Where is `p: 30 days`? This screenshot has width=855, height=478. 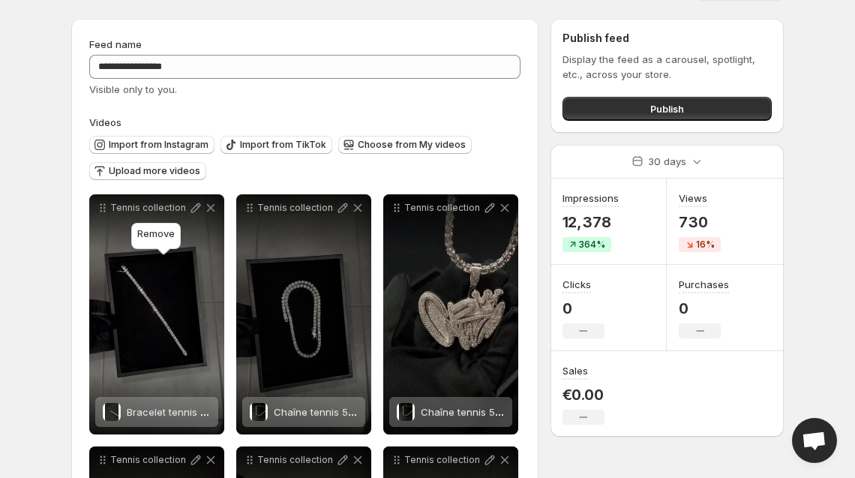 p: 30 days is located at coordinates (666, 161).